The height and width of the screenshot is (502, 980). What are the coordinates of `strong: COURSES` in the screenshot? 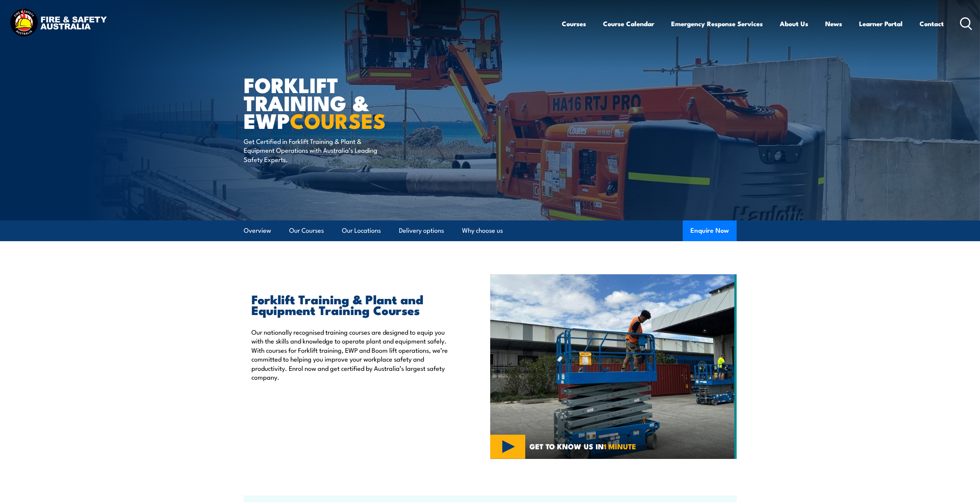 It's located at (337, 119).